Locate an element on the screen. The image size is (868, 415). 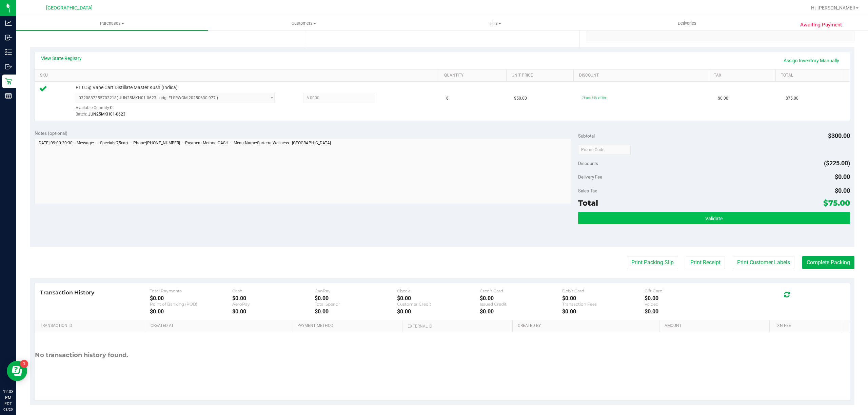
a: Purchases is located at coordinates (112, 24).